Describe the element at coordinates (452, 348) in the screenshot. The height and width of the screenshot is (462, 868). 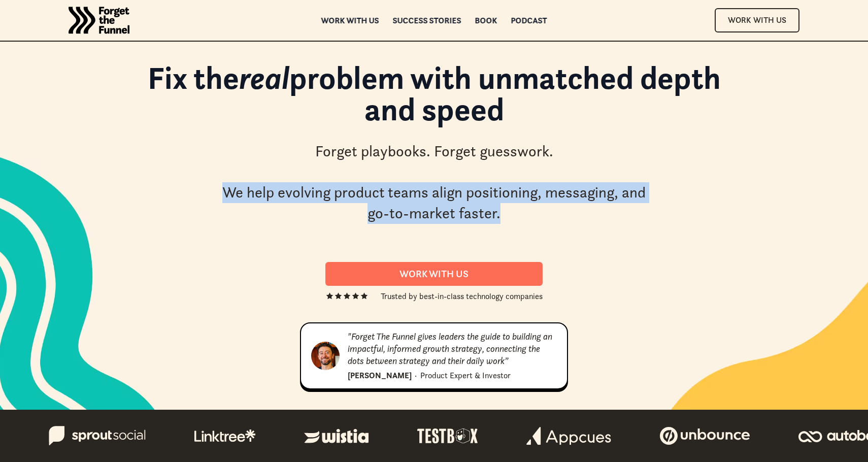
I see `div: "Forget The Funnel gives leaders the guide to building an impactful, informed growth strategy, co...` at that location.